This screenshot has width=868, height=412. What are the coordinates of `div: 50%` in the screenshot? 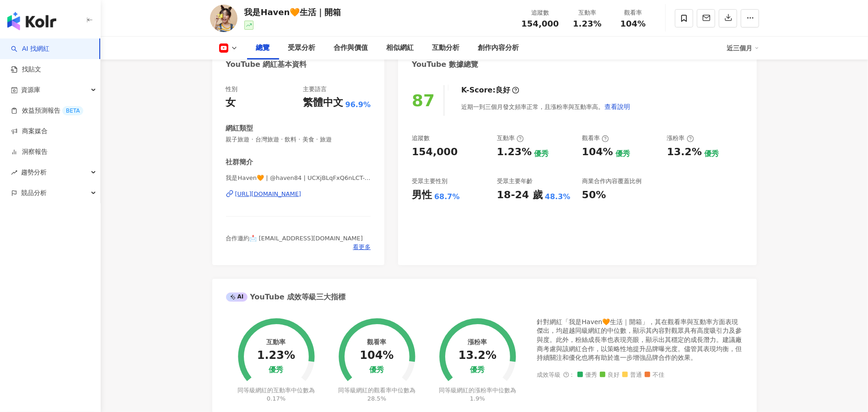 It's located at (594, 195).